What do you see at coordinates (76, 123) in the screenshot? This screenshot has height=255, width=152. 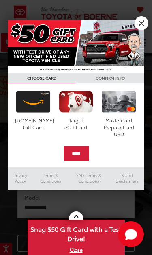 I see `div: Target eGiftCard` at bounding box center [76, 123].